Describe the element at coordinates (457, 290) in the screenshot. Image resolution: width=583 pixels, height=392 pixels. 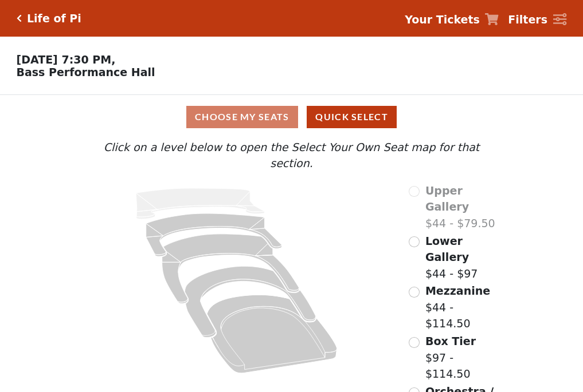
I see `span: Mezzanine` at that location.